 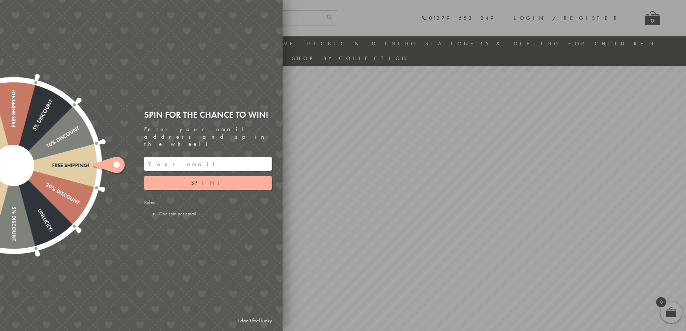 I want to click on div: 10% Discount, so click(x=46, y=146).